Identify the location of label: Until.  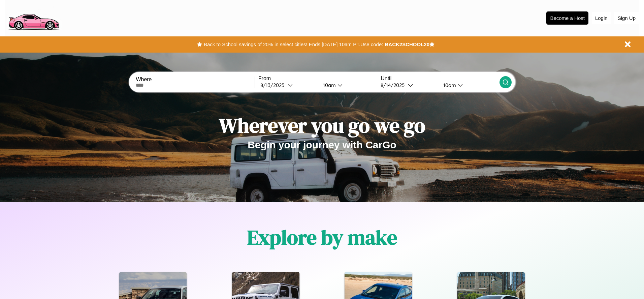
(440, 79).